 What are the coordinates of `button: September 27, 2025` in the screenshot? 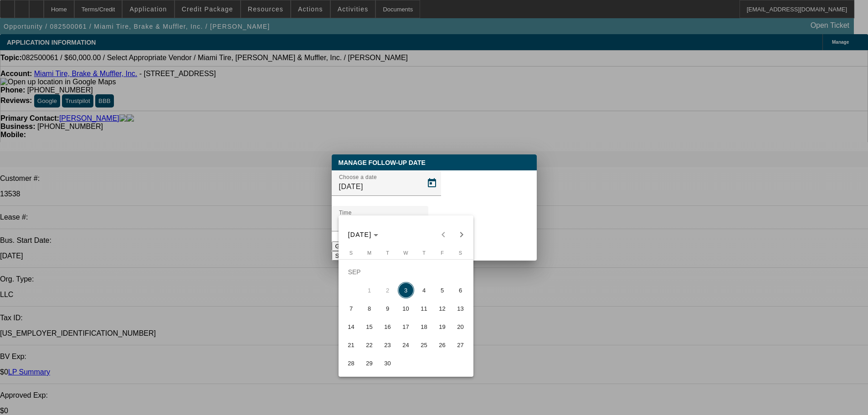 It's located at (461, 345).